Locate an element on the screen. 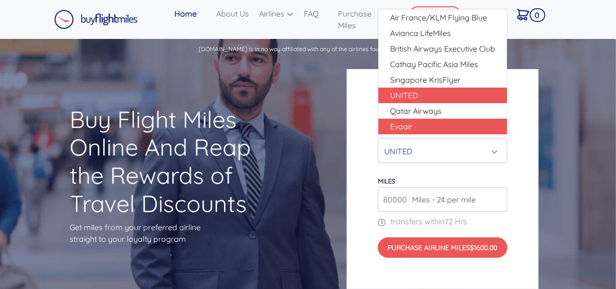 Image resolution: width=616 pixels, height=289 pixels. button: UNITED is located at coordinates (443, 151).